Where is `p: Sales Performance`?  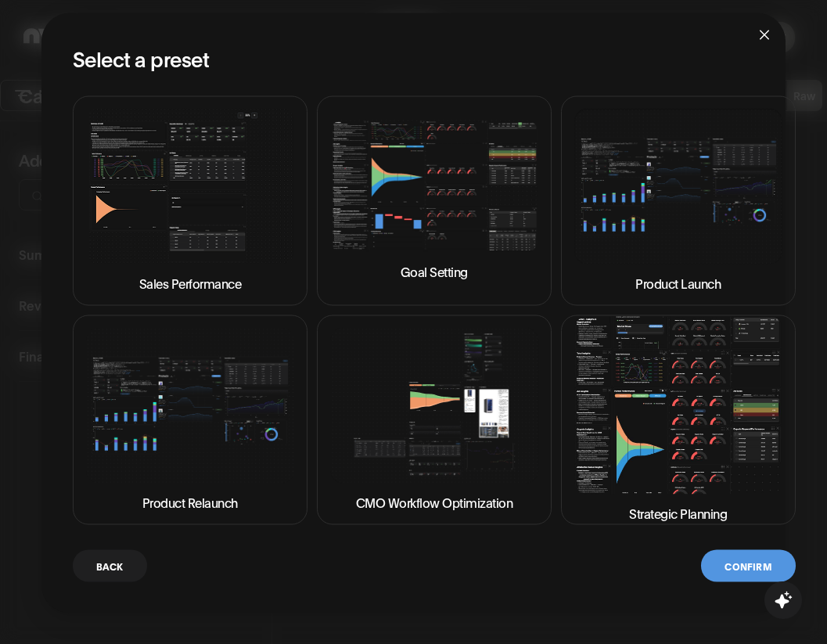
p: Sales Performance is located at coordinates (190, 284).